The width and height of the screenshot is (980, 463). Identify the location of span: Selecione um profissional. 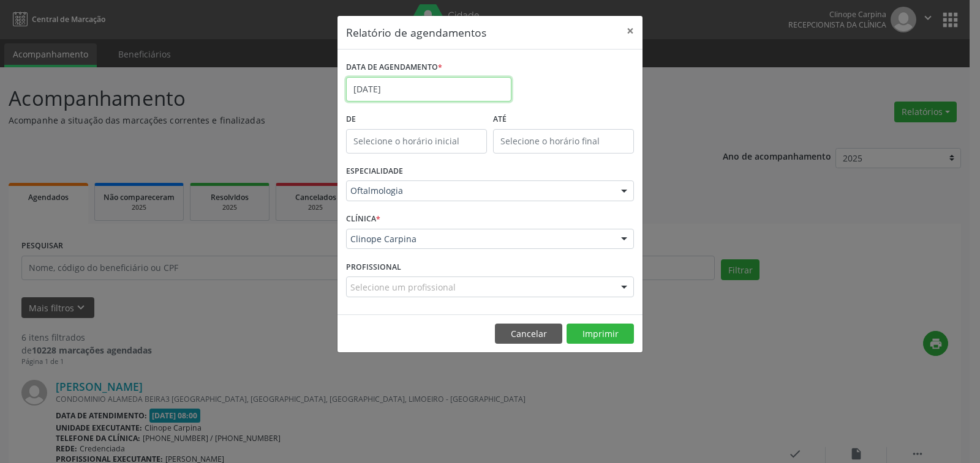
(403, 287).